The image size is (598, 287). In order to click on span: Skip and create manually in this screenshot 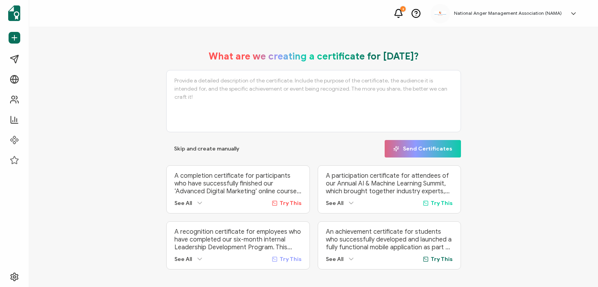, I will do `click(207, 149)`.